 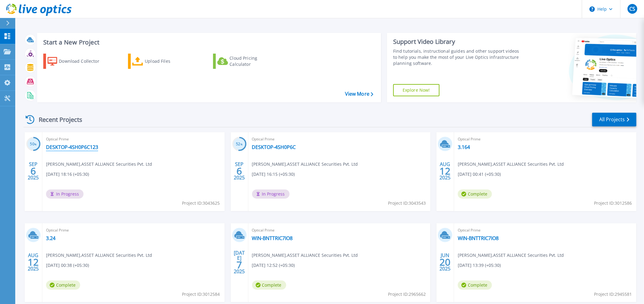 I want to click on a: Explore Now!, so click(x=417, y=90).